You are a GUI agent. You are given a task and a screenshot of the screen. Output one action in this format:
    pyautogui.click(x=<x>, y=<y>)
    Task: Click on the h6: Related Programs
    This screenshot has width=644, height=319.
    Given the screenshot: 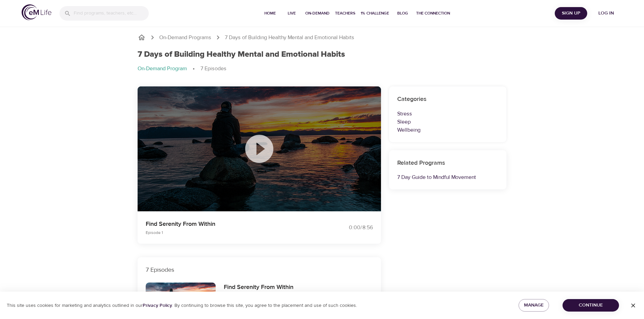 What is the action you would take?
    pyautogui.click(x=448, y=163)
    